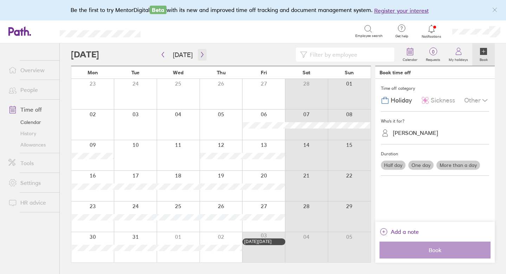 This screenshot has height=274, width=506. I want to click on span: Wed, so click(178, 72).